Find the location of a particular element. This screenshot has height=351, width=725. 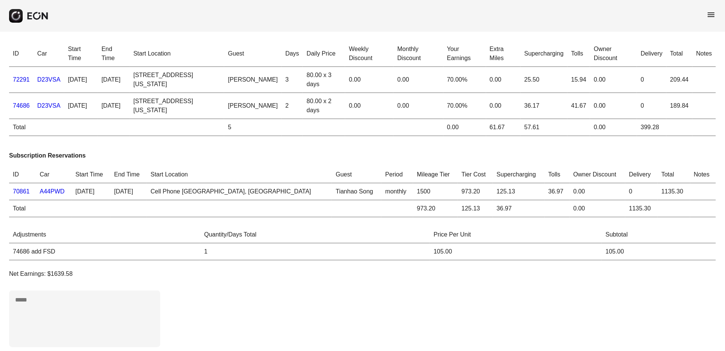

td: Tianhao Song is located at coordinates (356, 192).